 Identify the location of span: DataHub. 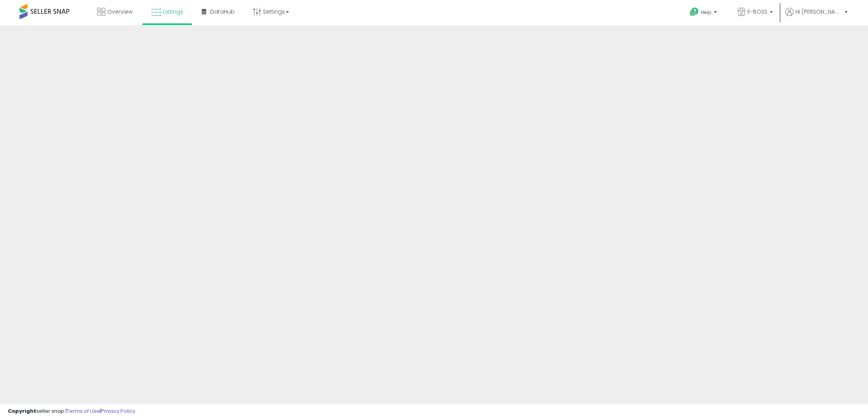
(222, 11).